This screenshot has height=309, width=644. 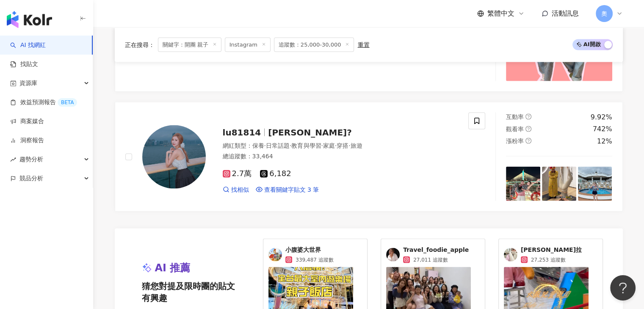 I want to click on span: 小腹婆大世界, so click(x=309, y=250).